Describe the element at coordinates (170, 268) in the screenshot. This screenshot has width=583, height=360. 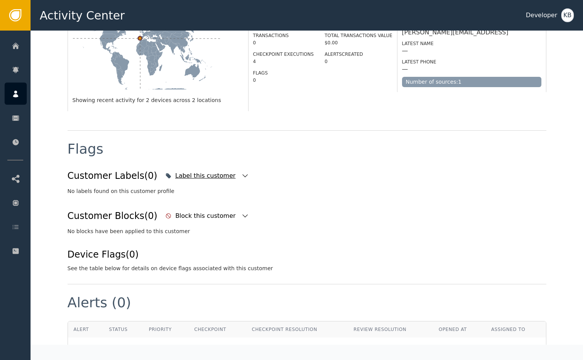
I see `div: See the table below for details on device flags associated with this customer` at that location.